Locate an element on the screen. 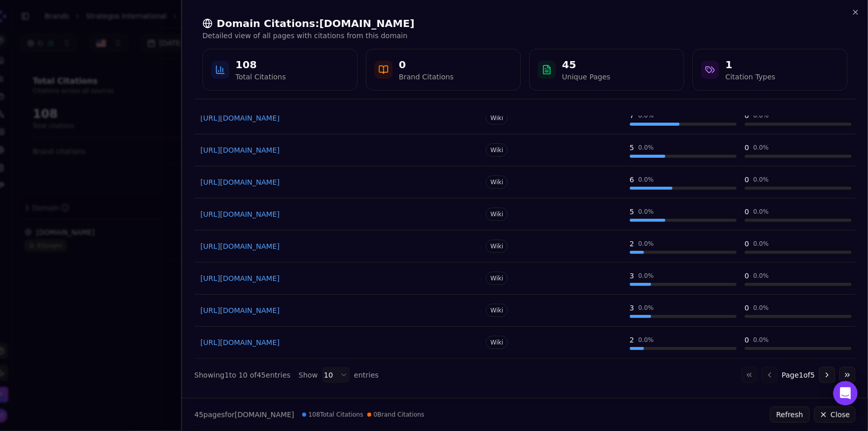  div: Citation Types is located at coordinates (751, 76).